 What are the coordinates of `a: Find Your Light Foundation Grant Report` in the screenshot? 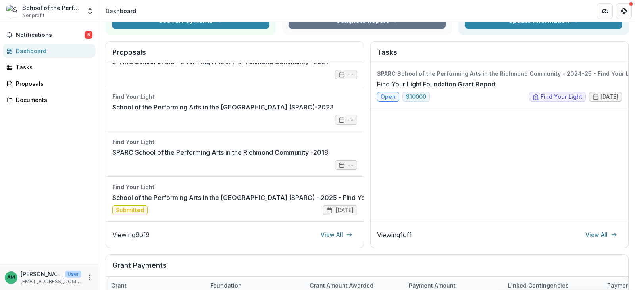 It's located at (436, 84).